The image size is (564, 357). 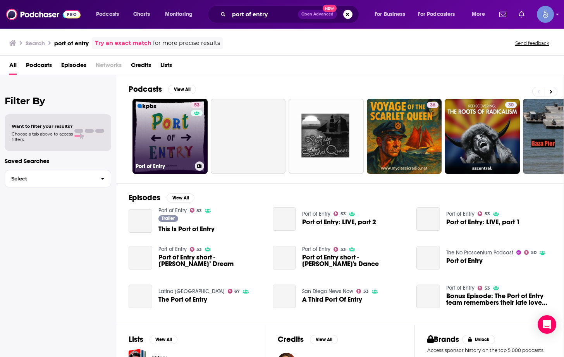 I want to click on a: Show notifications dropdown, so click(x=522, y=14).